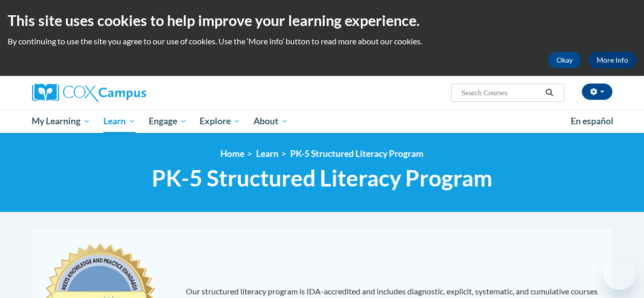 The height and width of the screenshot is (298, 644). I want to click on img: Cox Campus, so click(89, 93).